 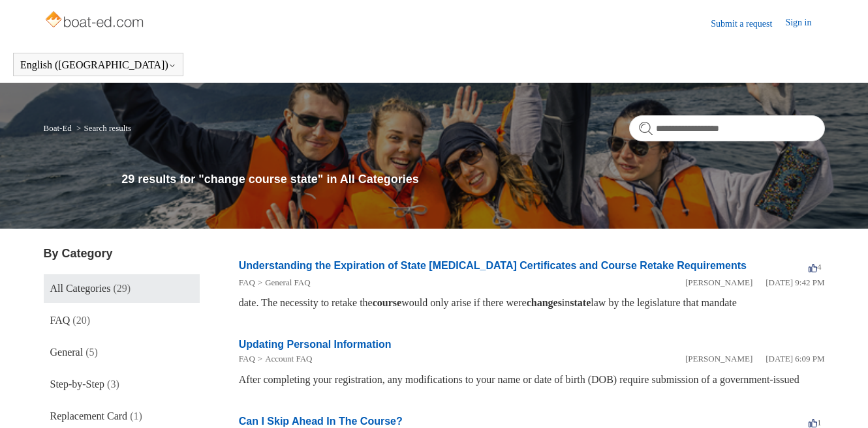 I want to click on span: All Categories, so click(x=80, y=288).